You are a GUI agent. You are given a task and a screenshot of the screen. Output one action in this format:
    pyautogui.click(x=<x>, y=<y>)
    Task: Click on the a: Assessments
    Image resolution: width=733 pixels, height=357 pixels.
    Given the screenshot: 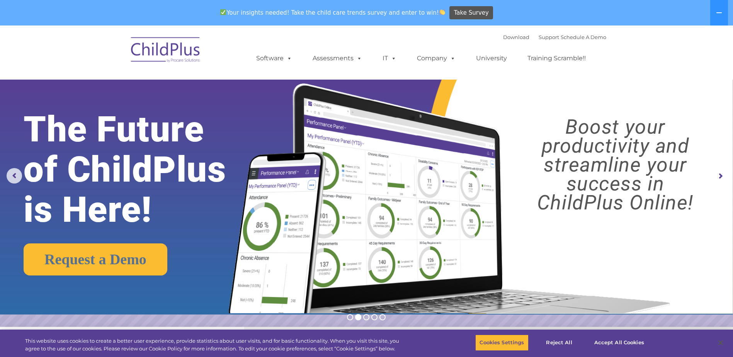 What is the action you would take?
    pyautogui.click(x=337, y=58)
    